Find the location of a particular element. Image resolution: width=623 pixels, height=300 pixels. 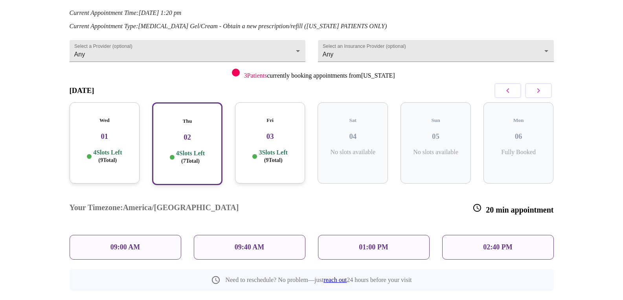

h3: 20 min appointment is located at coordinates (513, 209).